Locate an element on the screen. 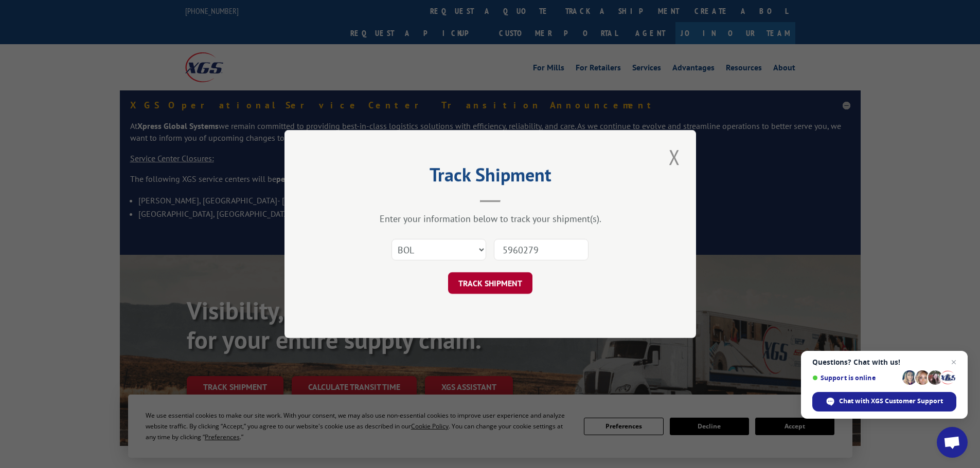 Image resolution: width=980 pixels, height=468 pixels. input: Number(s) is located at coordinates (541, 250).